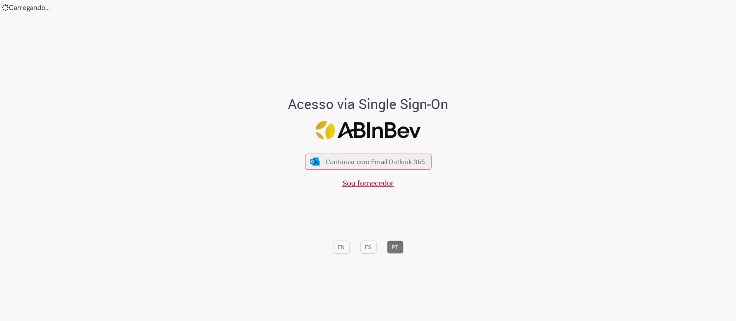 The height and width of the screenshot is (321, 736). I want to click on button: PT, so click(395, 248).